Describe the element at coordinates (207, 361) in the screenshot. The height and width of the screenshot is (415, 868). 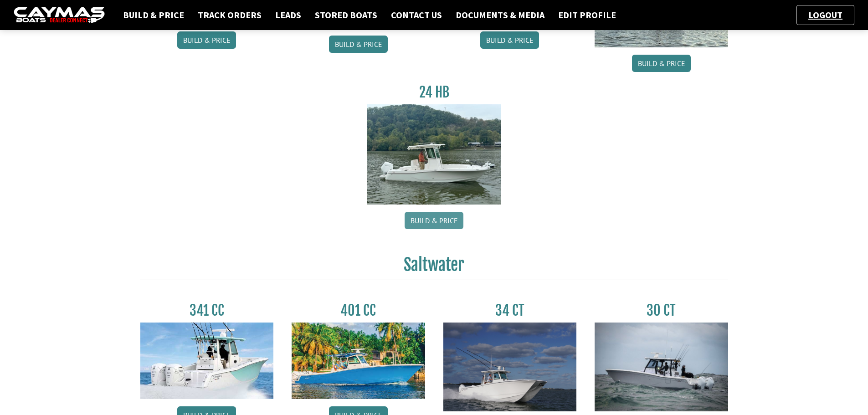
I see `img: 341CC-thumbjpg.jpg` at that location.